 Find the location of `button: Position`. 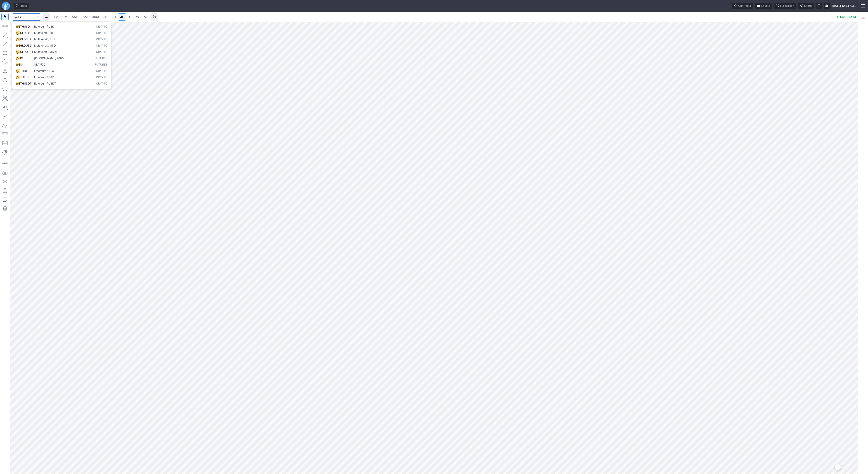

button: Position is located at coordinates (5, 143).